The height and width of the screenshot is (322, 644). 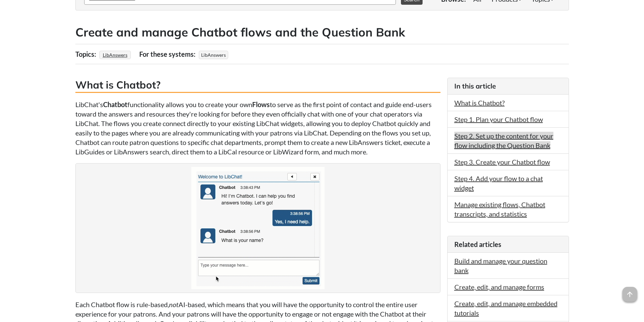 I want to click on a: Create, edit, and manage embedded tutorials, so click(x=505, y=308).